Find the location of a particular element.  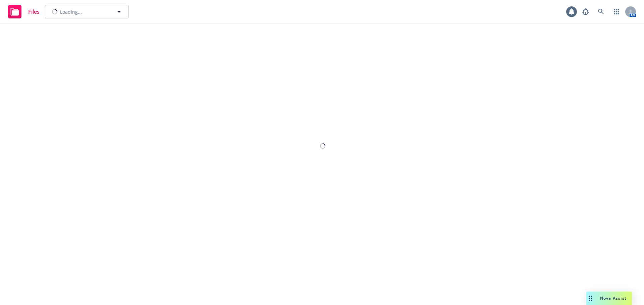

span: Nova Assist is located at coordinates (613, 298).